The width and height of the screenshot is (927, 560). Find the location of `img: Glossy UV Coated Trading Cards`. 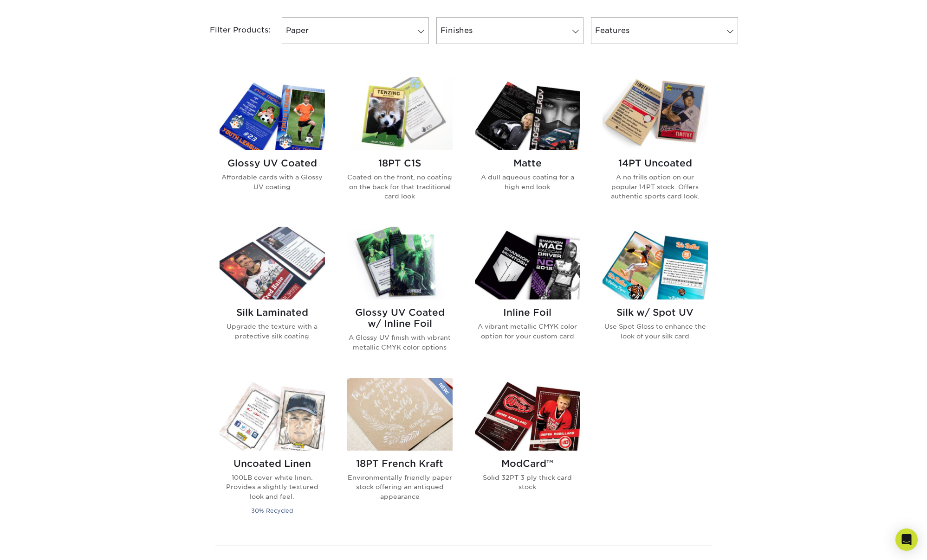

img: Glossy UV Coated Trading Cards is located at coordinates (272, 114).